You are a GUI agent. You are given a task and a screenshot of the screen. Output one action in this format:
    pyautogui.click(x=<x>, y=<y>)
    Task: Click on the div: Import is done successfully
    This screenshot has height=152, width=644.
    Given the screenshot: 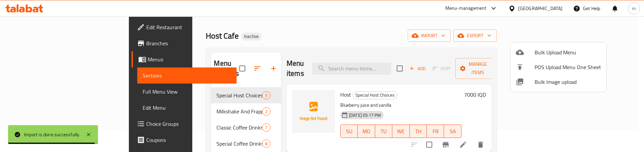 What is the action you would take?
    pyautogui.click(x=52, y=134)
    